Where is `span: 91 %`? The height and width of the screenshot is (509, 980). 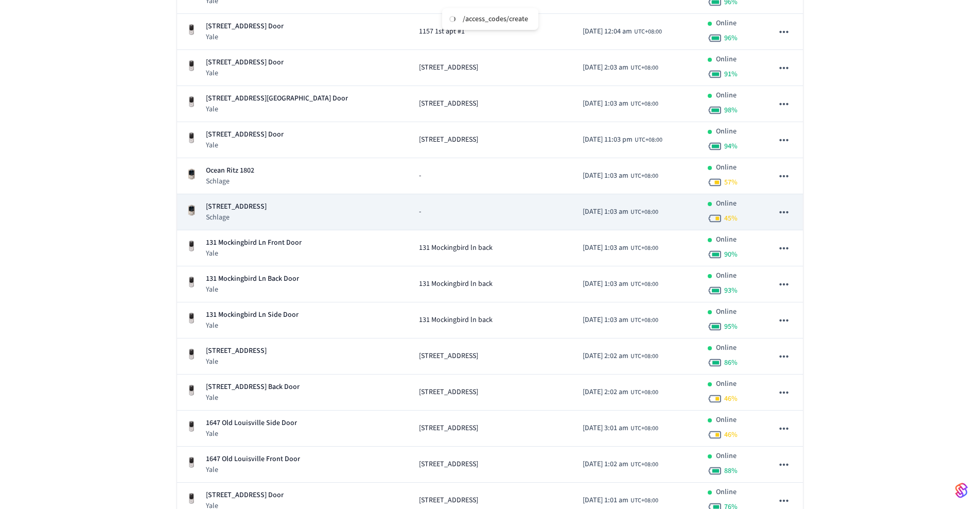
span: 91 % is located at coordinates (731, 74).